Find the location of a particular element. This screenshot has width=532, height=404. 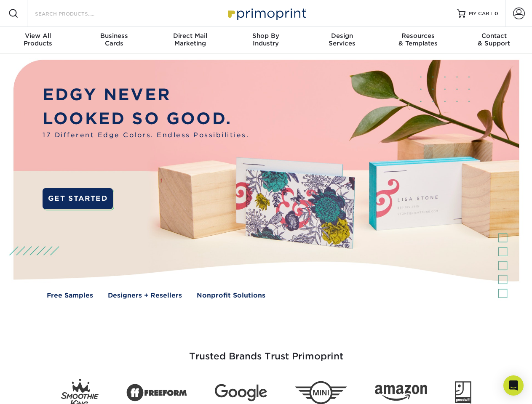

span: Contact is located at coordinates (494, 36).